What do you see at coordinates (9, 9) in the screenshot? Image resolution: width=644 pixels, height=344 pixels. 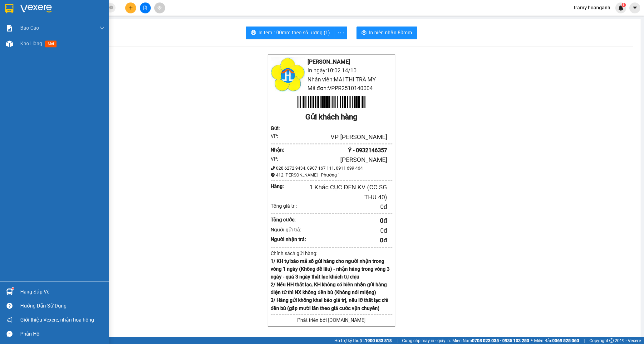 I see `img: logo-vxr` at bounding box center [9, 9].